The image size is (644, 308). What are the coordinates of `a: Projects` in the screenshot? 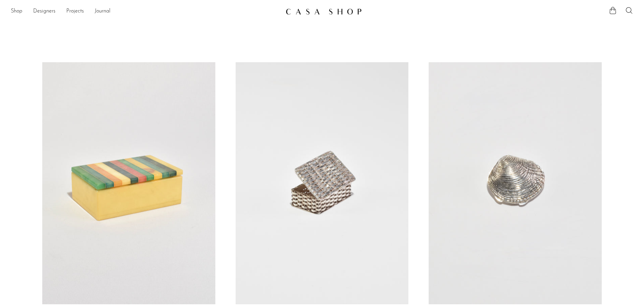 It's located at (75, 11).